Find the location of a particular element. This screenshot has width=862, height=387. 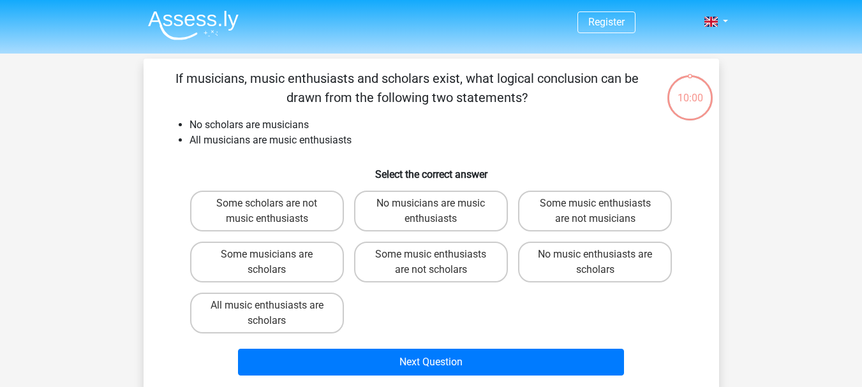

a: Register is located at coordinates (606, 22).